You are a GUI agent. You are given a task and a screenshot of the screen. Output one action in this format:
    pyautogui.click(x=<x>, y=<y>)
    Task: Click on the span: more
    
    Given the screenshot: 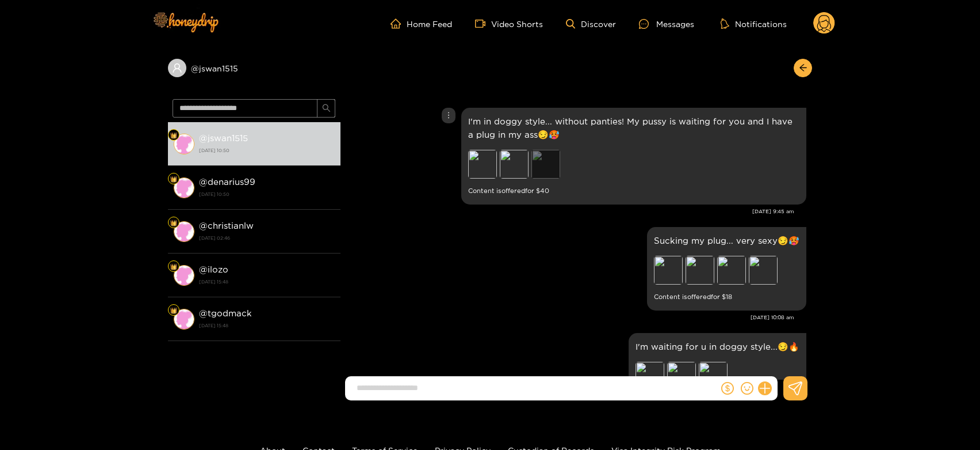 What is the action you would take?
    pyautogui.click(x=449, y=115)
    